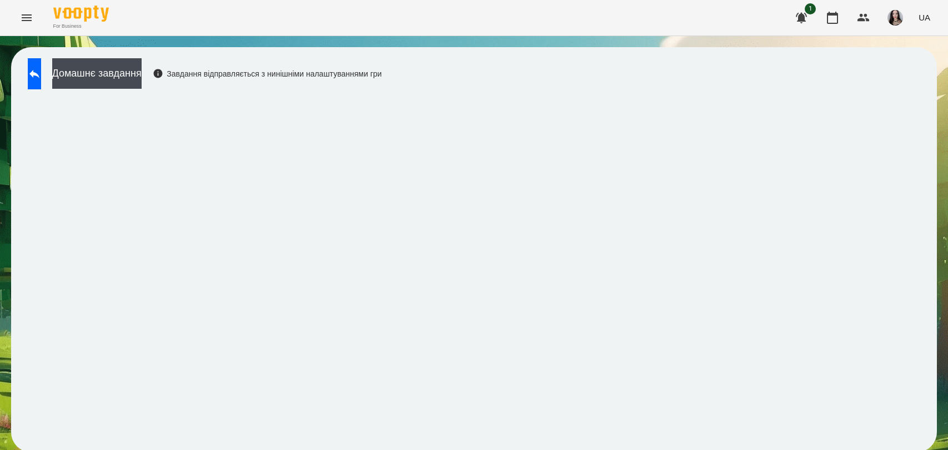 This screenshot has width=948, height=450. Describe the element at coordinates (81, 13) in the screenshot. I see `img: Voopty Logo` at that location.